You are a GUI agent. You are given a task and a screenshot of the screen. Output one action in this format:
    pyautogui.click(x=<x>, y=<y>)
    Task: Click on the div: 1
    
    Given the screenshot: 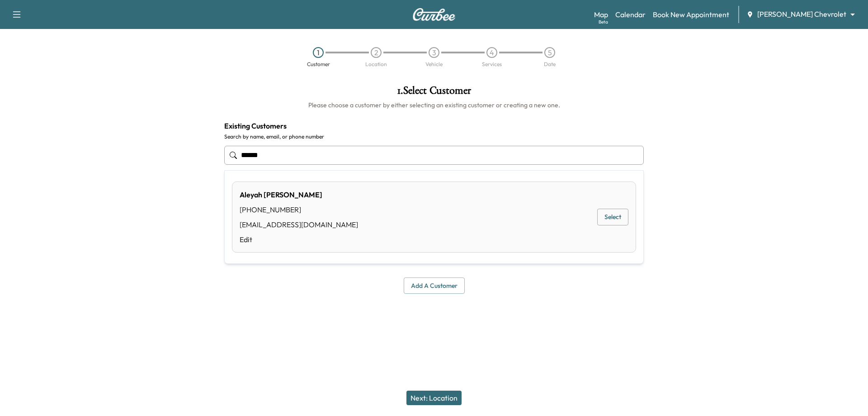 What is the action you would take?
    pyautogui.click(x=318, y=52)
    